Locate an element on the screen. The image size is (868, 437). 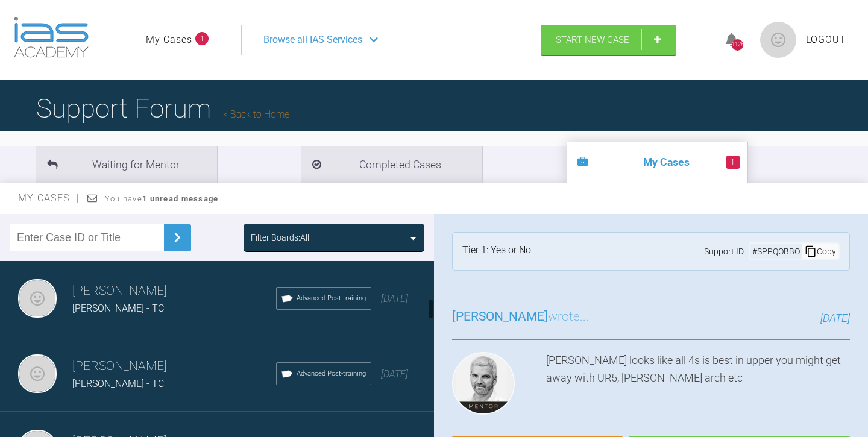
span: Browse all IAS Services is located at coordinates (313, 40).